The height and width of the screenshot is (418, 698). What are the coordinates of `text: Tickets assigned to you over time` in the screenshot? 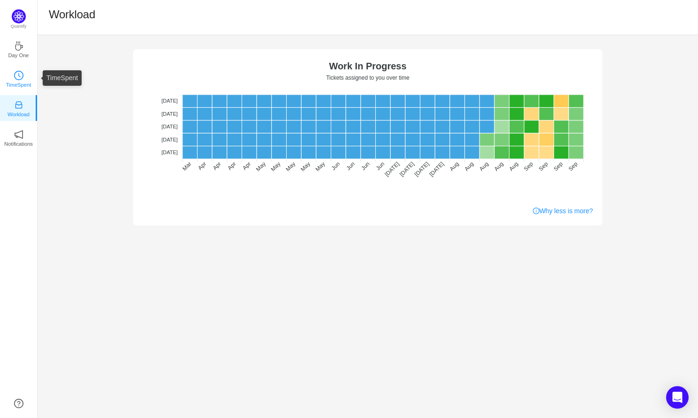 It's located at (368, 78).